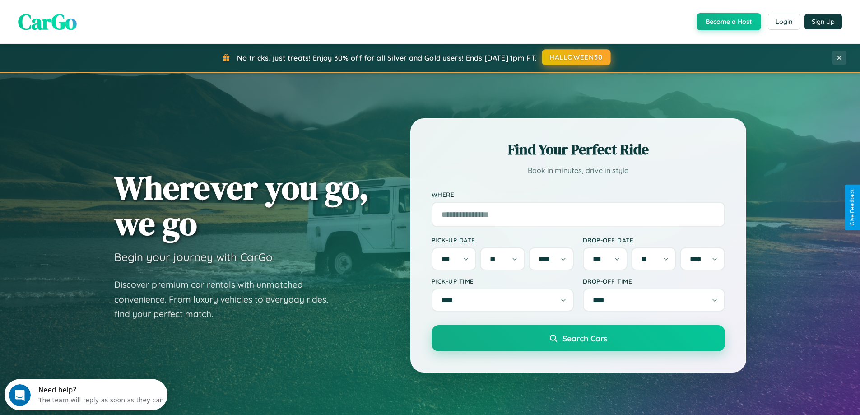 Image resolution: width=860 pixels, height=415 pixels. I want to click on button: Login, so click(784, 22).